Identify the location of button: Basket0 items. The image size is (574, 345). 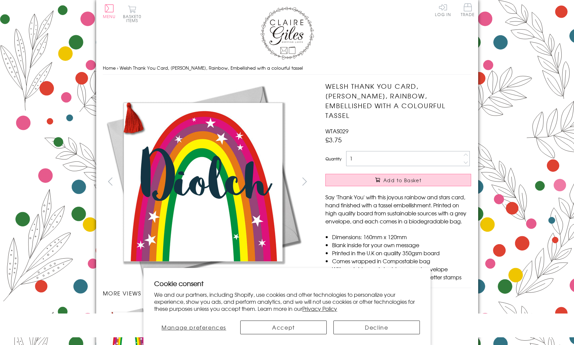
(132, 14).